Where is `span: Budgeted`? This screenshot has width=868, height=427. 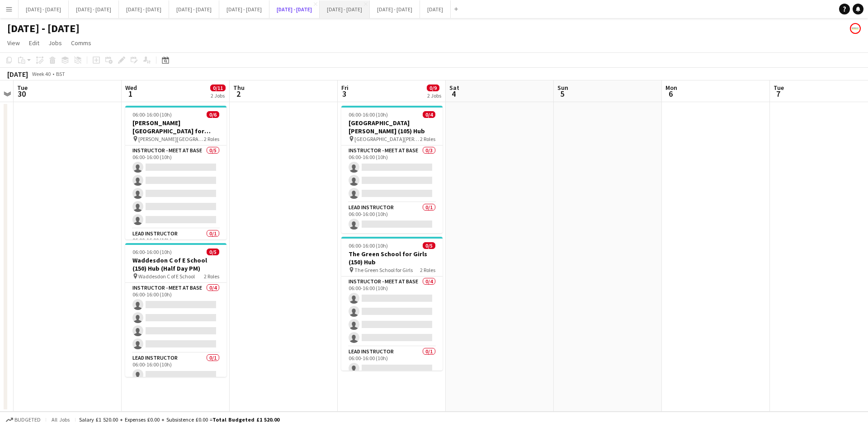
span: Budgeted is located at coordinates (28, 420).